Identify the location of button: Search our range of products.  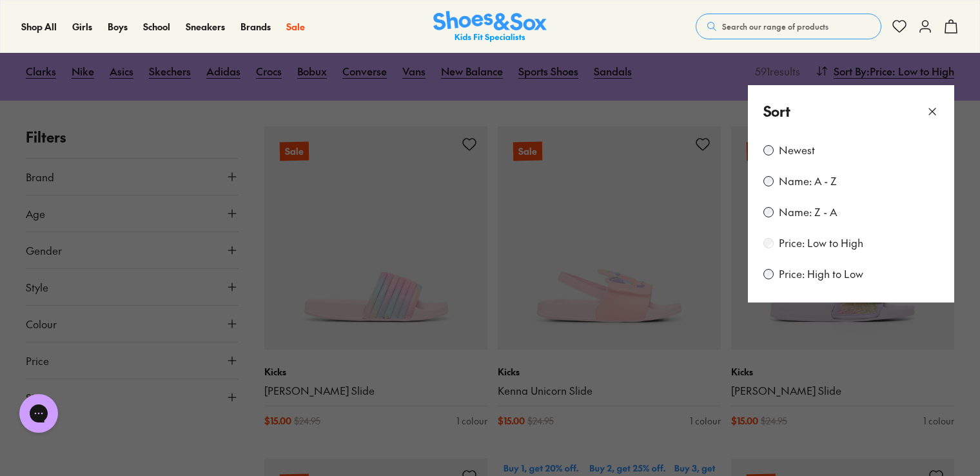
(788, 26).